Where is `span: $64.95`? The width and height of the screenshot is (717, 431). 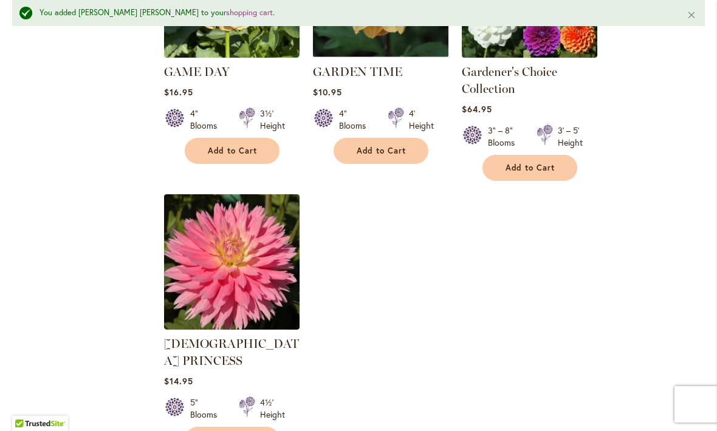
span: $64.95 is located at coordinates (477, 109).